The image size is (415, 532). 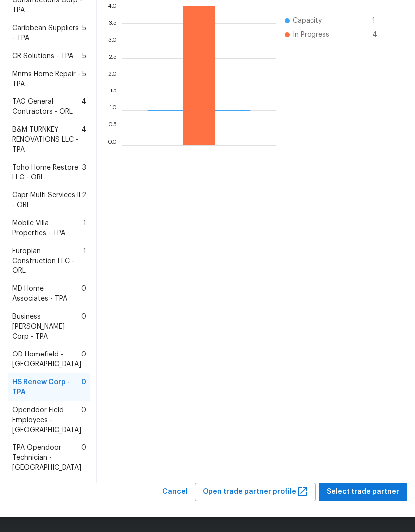 What do you see at coordinates (47, 140) in the screenshot?
I see `span: B&M TURNKEY RENOVATIONS LLC - TPA` at bounding box center [47, 140].